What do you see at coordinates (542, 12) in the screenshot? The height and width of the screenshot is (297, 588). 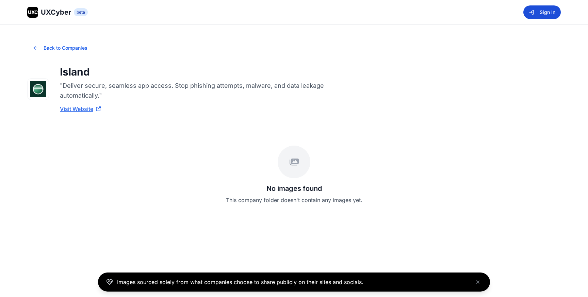 I see `button: Sign In` at bounding box center [542, 12].